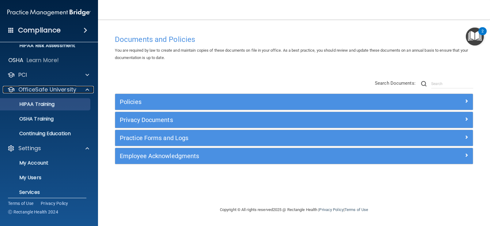 This screenshot has width=490, height=226. Describe the element at coordinates (249, 120) in the screenshot. I see `h5: Privacy Documents` at that location.